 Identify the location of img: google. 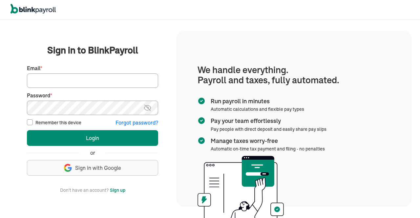
(68, 168).